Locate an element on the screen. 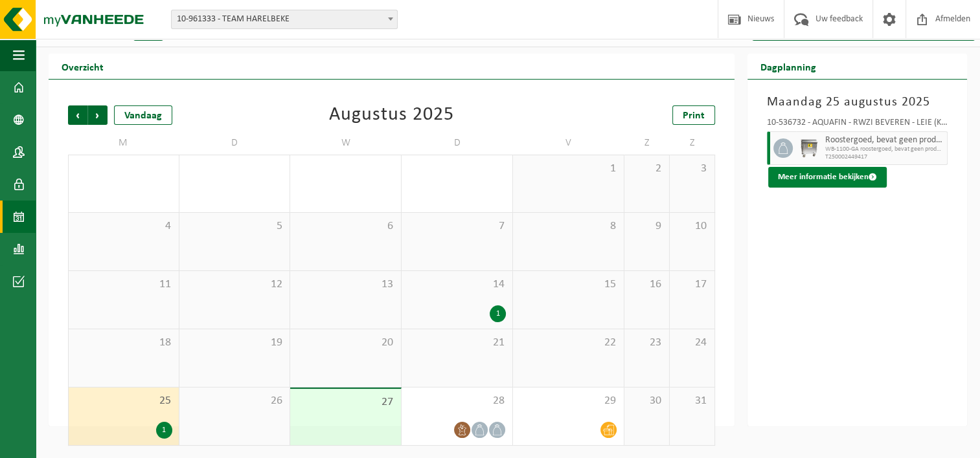 Image resolution: width=980 pixels, height=458 pixels. span: 6 is located at coordinates (345, 227).